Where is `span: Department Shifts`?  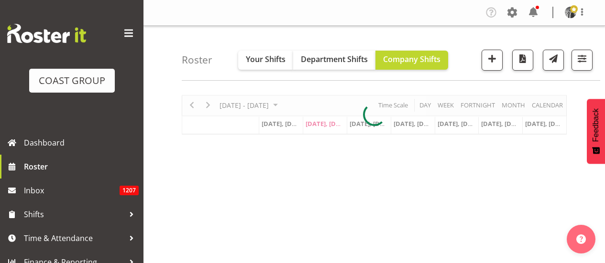 span: Department Shifts is located at coordinates (334, 59).